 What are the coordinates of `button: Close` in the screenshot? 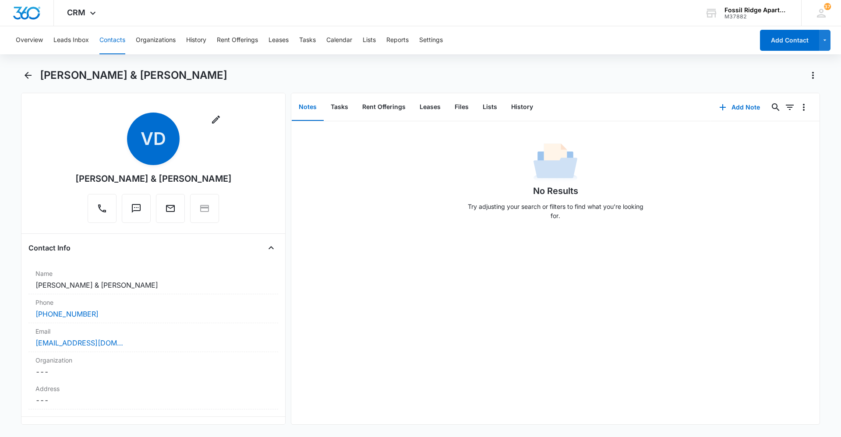 It's located at (271, 248).